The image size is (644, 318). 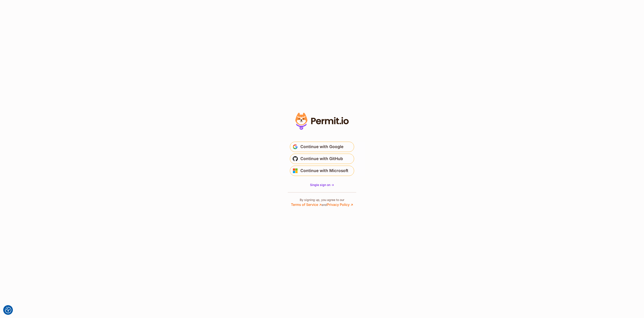 What do you see at coordinates (322, 185) in the screenshot?
I see `a: Single sign on ->` at bounding box center [322, 185].